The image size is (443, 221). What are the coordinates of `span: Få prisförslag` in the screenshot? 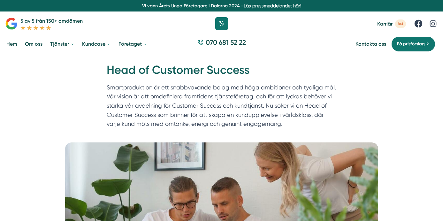 It's located at (411, 44).